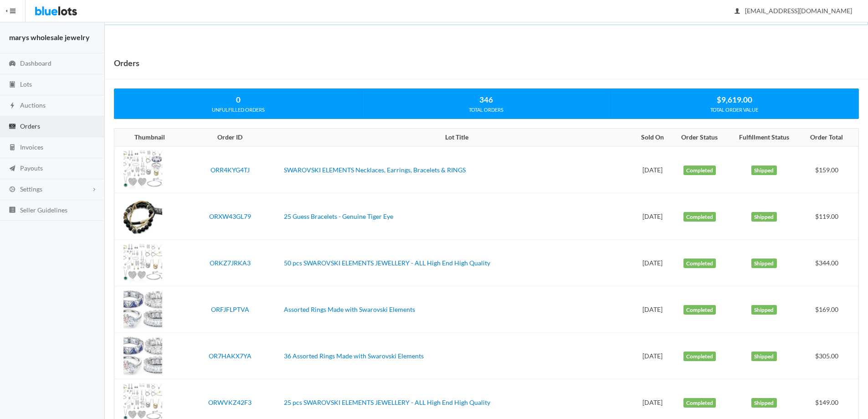 The height and width of the screenshot is (419, 868). I want to click on th: Fulfillment Status, so click(764, 138).